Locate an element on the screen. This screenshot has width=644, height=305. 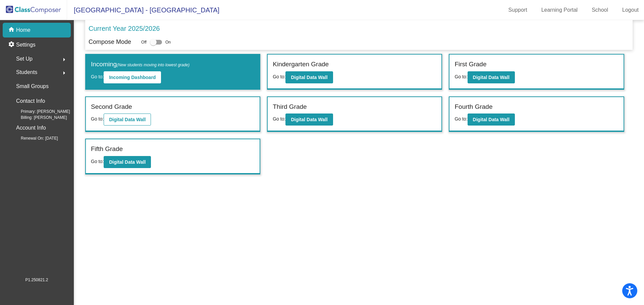
span: (New students moving into lowest grade) is located at coordinates (153, 65).